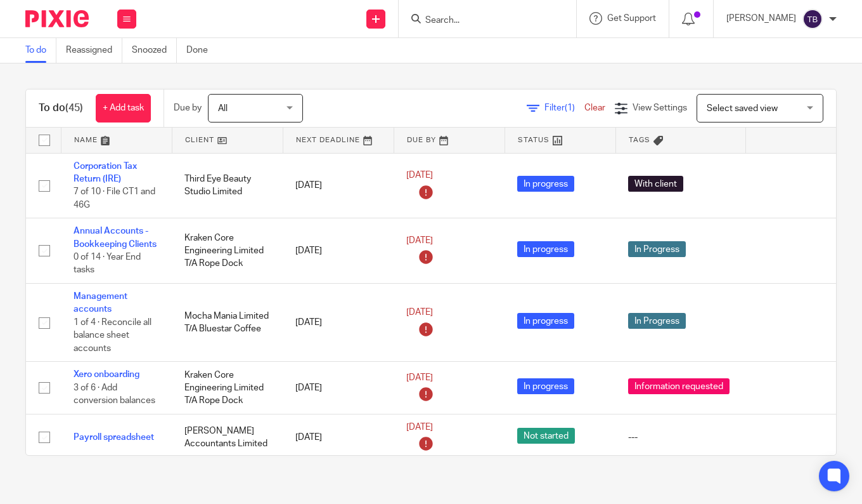 The width and height of the screenshot is (862, 504). What do you see at coordinates (188, 108) in the screenshot?
I see `p: Due by` at bounding box center [188, 108].